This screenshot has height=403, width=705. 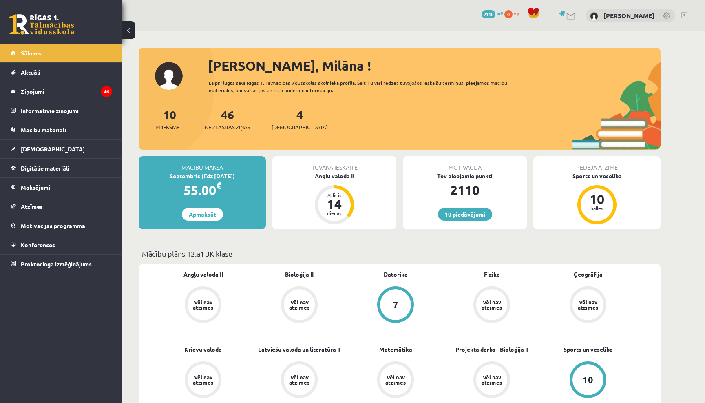 I want to click on a: 0 xp, so click(x=514, y=13).